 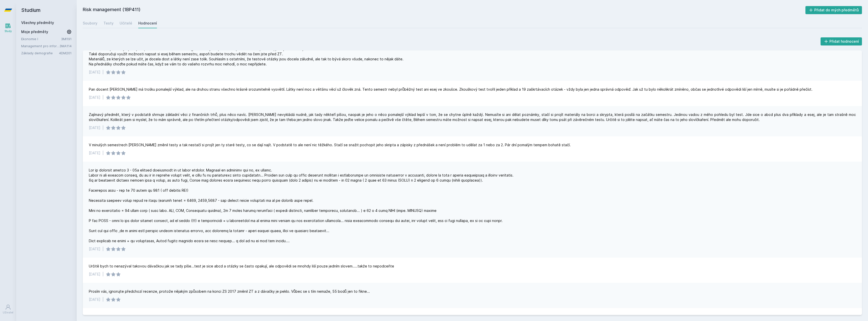 What do you see at coordinates (126, 23) in the screenshot?
I see `a: Učitelé` at bounding box center [126, 23].